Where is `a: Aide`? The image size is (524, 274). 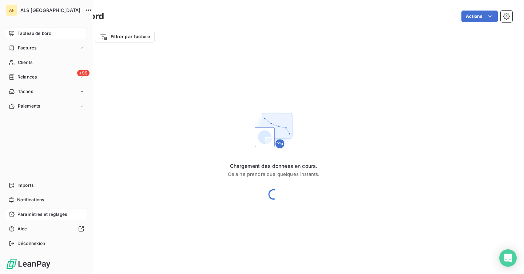 a: Aide is located at coordinates (46, 229).